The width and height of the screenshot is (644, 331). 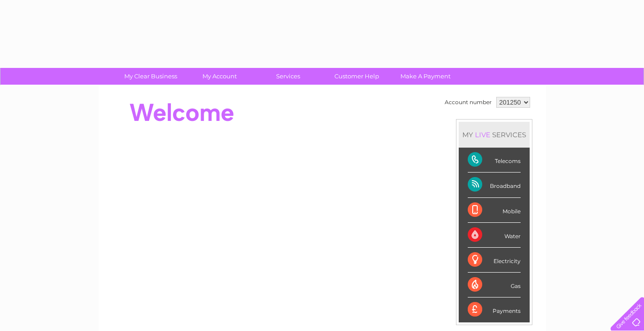 What do you see at coordinates (494, 160) in the screenshot?
I see `div: Telecoms` at bounding box center [494, 160].